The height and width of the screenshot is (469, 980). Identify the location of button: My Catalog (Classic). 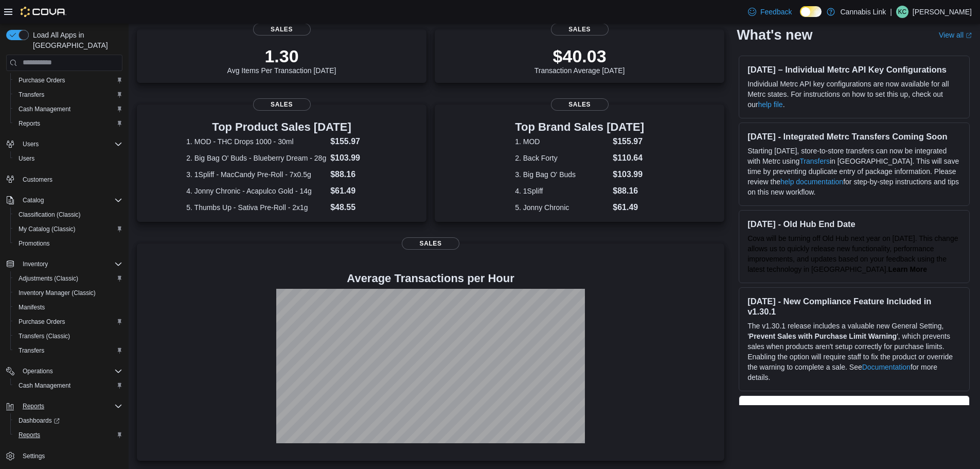
(68, 229).